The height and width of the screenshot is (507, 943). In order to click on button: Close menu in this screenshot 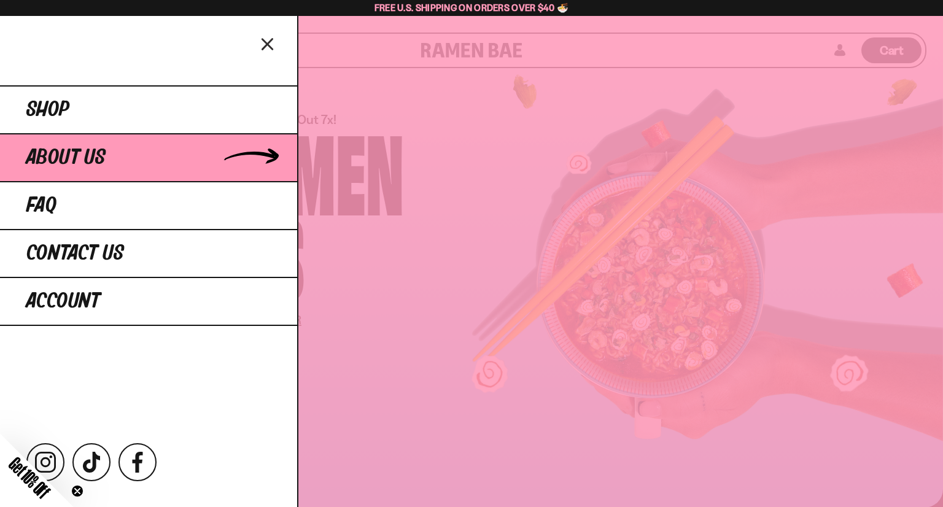, I will do `click(268, 43)`.